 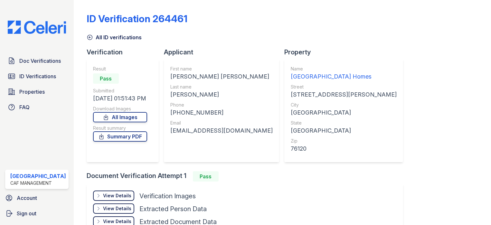 What do you see at coordinates (173, 209) in the screenshot?
I see `div: Extracted Person Data` at bounding box center [173, 209].